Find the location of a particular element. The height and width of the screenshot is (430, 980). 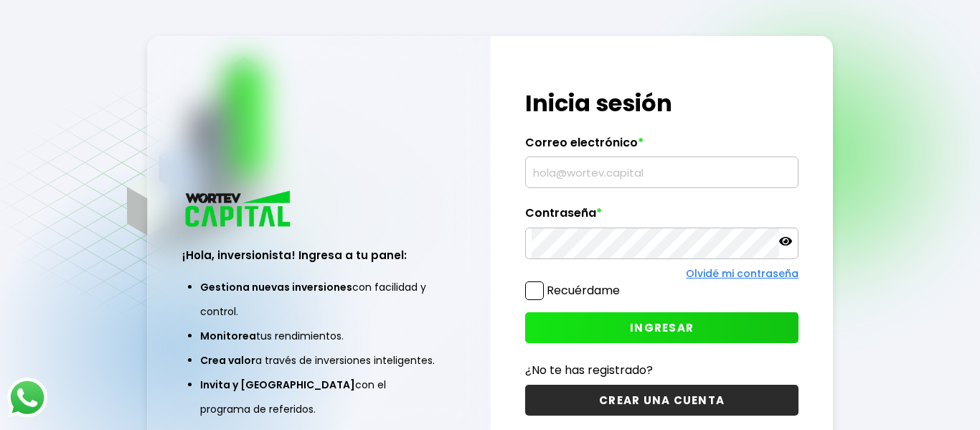

button: CREAR UNA CUENTA is located at coordinates (662, 399).